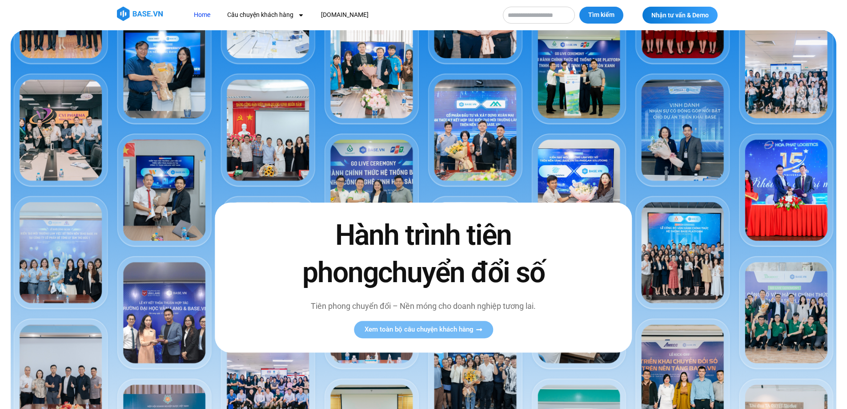 The width and height of the screenshot is (847, 409). Describe the element at coordinates (680, 15) in the screenshot. I see `a: Nhận tư vấn & Demo` at that location.